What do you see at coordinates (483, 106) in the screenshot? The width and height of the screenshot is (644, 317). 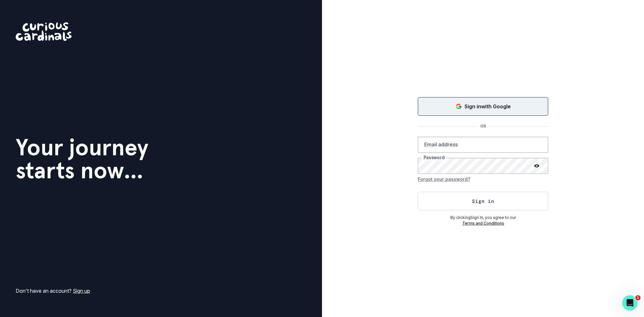 I see `button: Sign in with Google (GSuite)` at bounding box center [483, 106].